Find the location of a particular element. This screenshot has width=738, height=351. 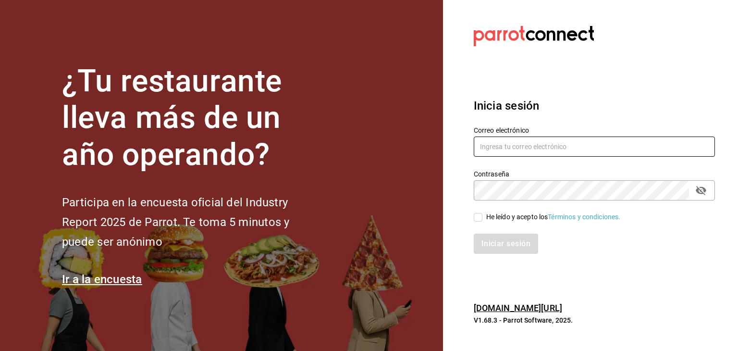

label: Contraseña is located at coordinates (594, 173).